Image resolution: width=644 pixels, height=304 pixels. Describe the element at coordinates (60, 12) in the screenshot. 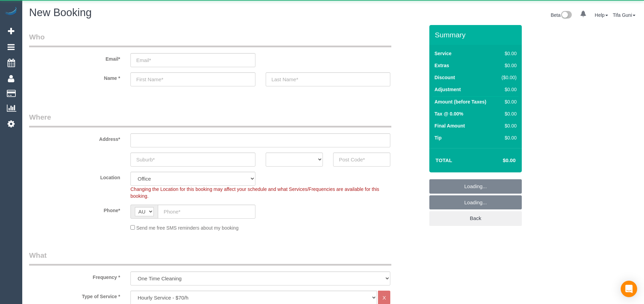

I see `span: New Booking` at that location.